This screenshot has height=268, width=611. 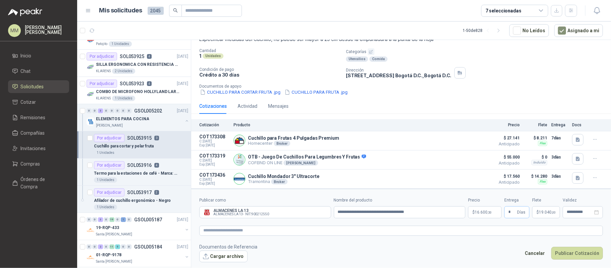 What do you see at coordinates (112, 247) in the screenshot?
I see `div: 11` at bounding box center [112, 247].